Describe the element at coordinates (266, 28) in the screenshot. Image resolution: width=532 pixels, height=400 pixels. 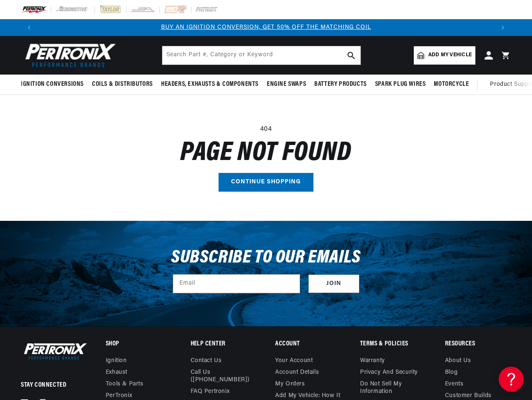
I see `div: Announcement` at that location.